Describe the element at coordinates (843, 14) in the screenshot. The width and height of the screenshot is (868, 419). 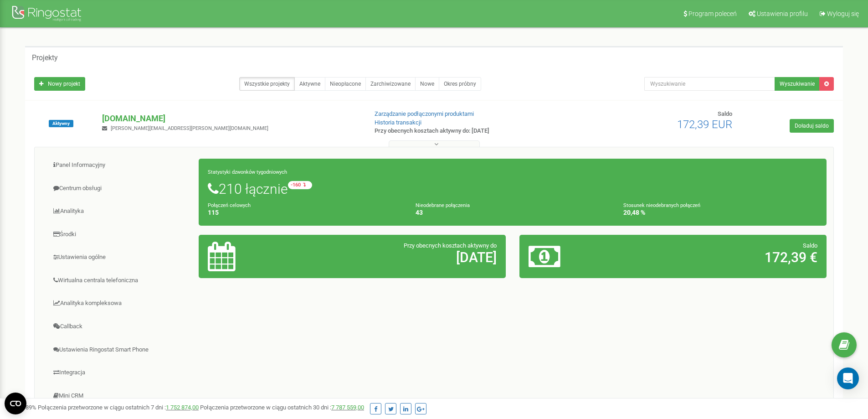
I see `span: Wyloguj się` at that location.